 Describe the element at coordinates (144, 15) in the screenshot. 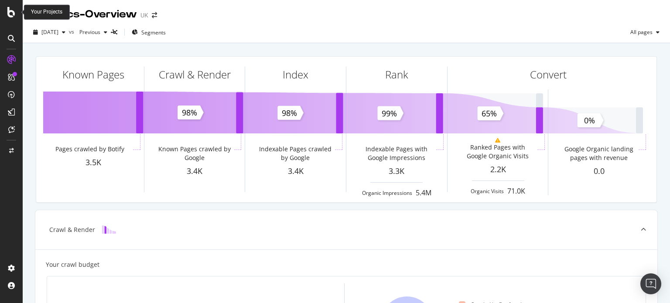

I see `div: UK` at that location.